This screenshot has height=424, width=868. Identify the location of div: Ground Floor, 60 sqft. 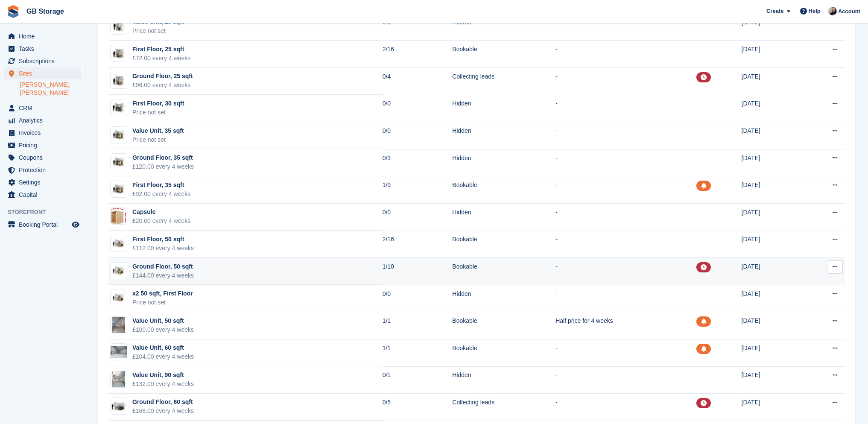
(163, 402).